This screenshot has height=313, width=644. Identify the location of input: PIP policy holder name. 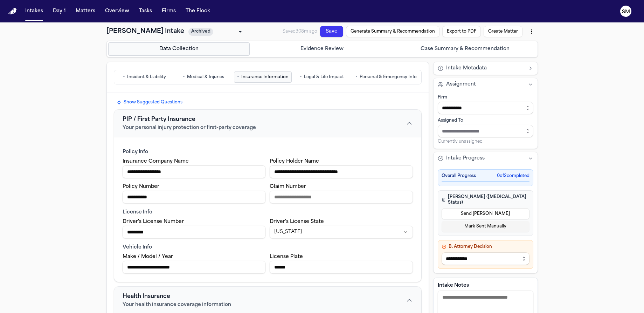
(341, 172).